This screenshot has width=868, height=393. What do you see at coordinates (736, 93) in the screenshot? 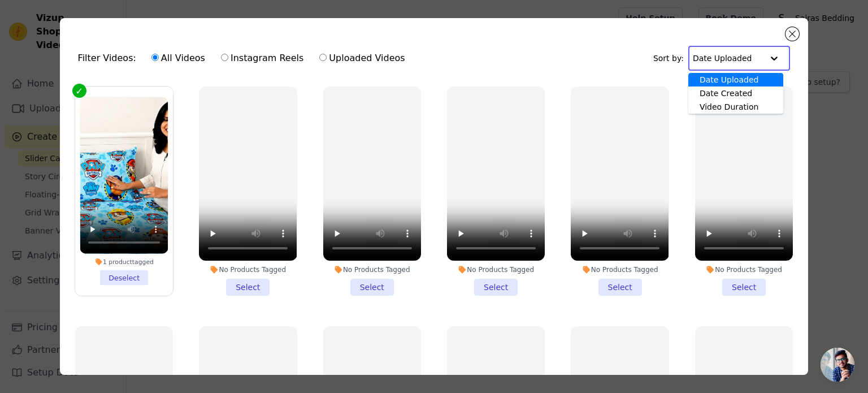
I see `div: Date Created` at bounding box center [736, 93].